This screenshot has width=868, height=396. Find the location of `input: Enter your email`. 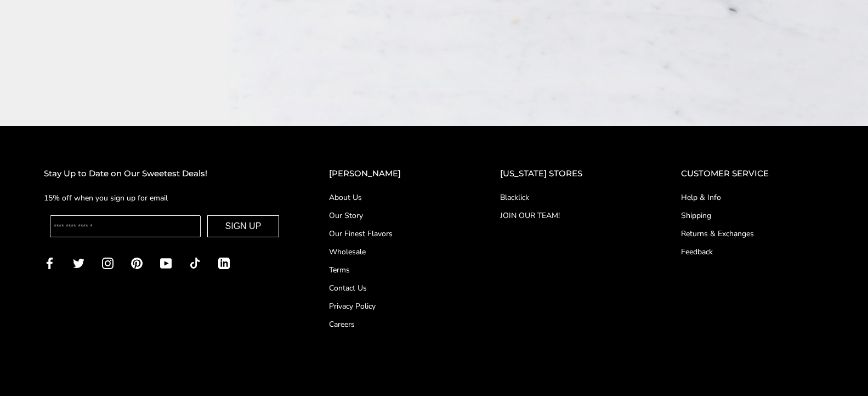

input: Enter your email is located at coordinates (125, 226).